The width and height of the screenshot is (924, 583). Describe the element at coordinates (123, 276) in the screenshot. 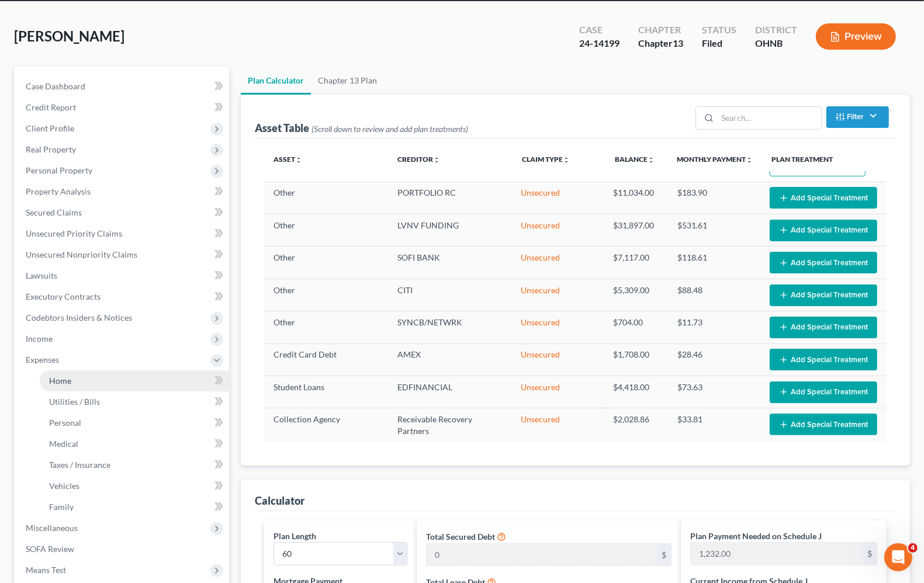

I see `a: Lawsuits` at that location.